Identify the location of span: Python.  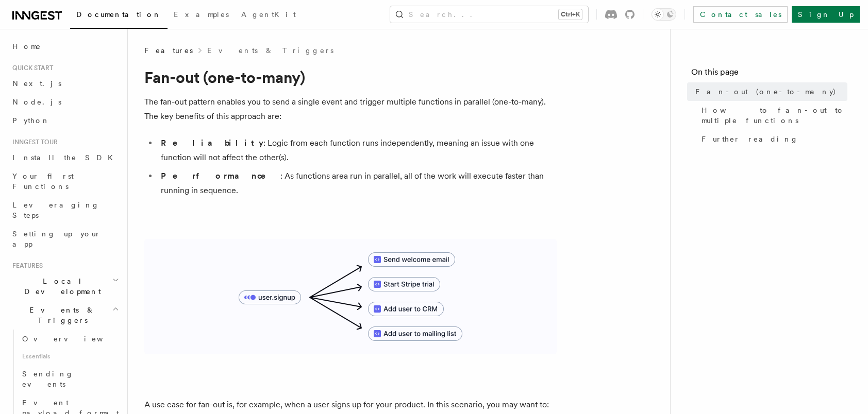
(31, 121).